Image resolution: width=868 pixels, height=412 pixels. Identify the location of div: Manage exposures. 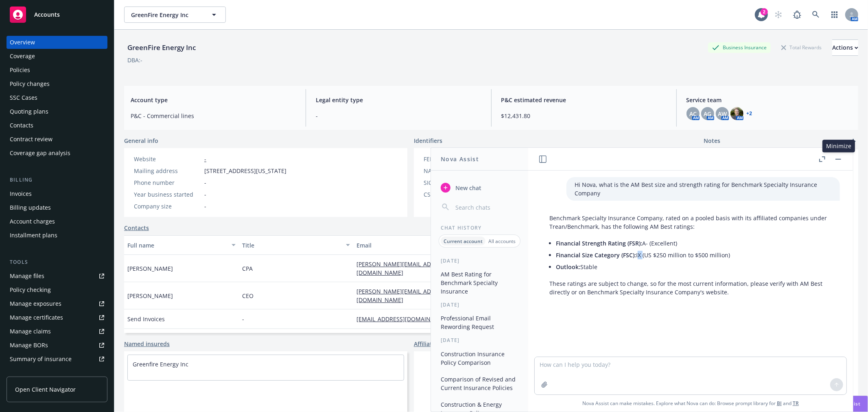
(35, 304).